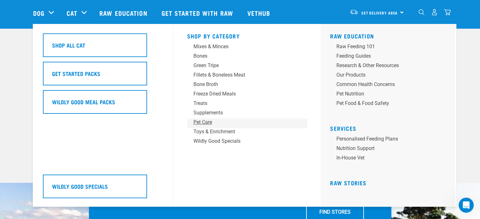  What do you see at coordinates (103, 48) in the screenshot?
I see `a: Shop All Cat` at bounding box center [103, 48].